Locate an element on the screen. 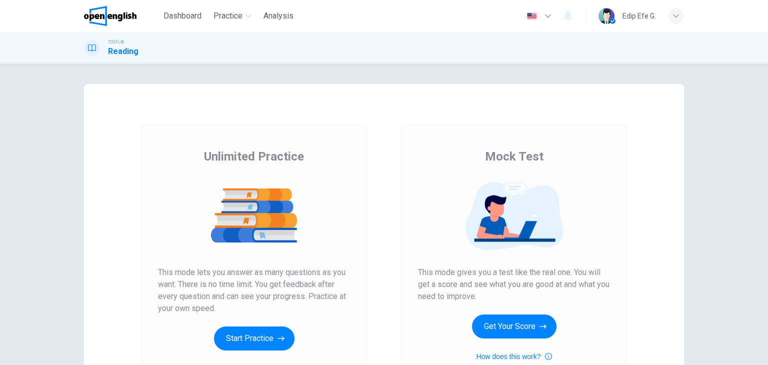 The width and height of the screenshot is (768, 365). a: Dashboard is located at coordinates (182, 16).